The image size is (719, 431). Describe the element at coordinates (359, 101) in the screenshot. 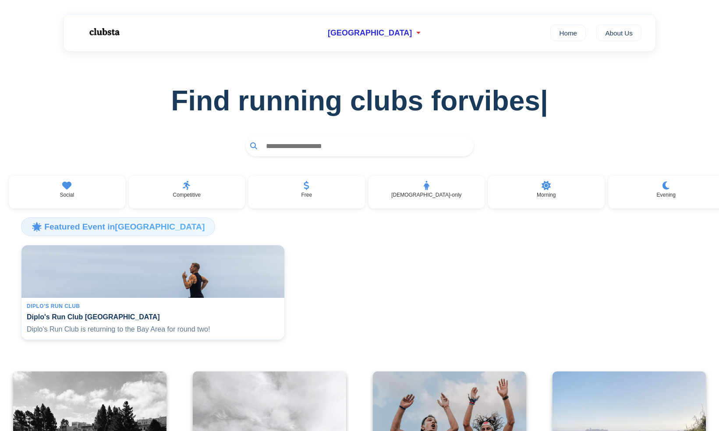

I see `h1: Find running clubs for` at that location.